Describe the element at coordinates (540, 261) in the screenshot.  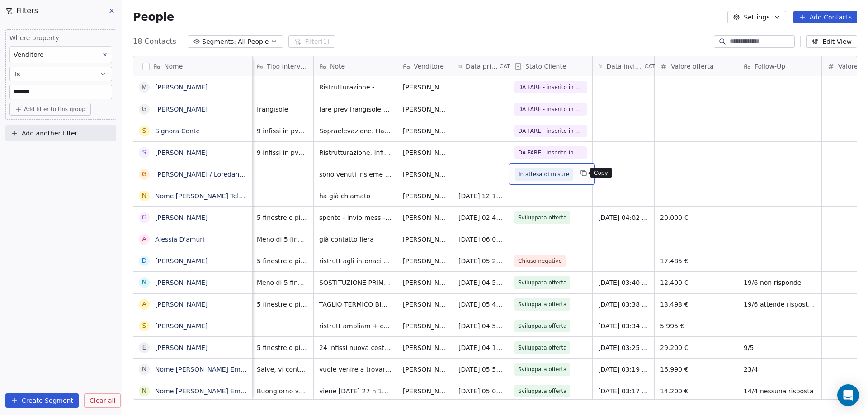
I see `span: Chiuso negativo` at that location.